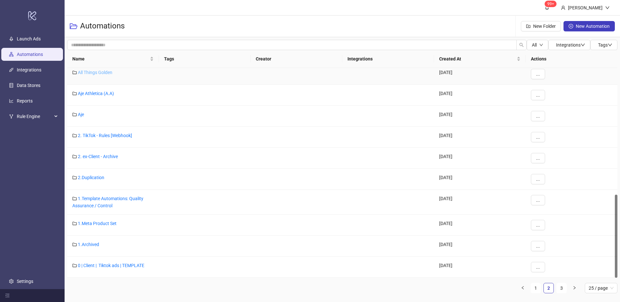 The image size is (620, 302). What do you see at coordinates (601, 288) in the screenshot?
I see `span: 25 / page` at bounding box center [601, 288].